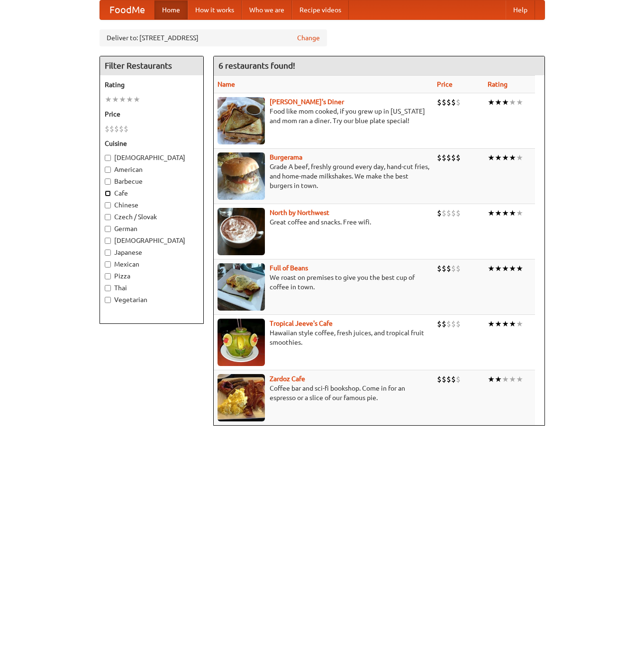 Image resolution: width=644 pixels, height=670 pixels. What do you see at coordinates (151, 288) in the screenshot?
I see `label: Thai` at bounding box center [151, 288].